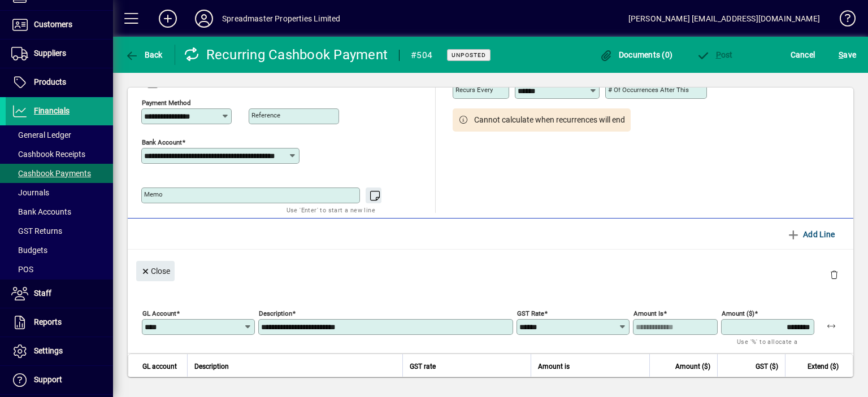 Image resolution: width=868 pixels, height=397 pixels. Describe the element at coordinates (421, 56) in the screenshot. I see `div: #504` at that location.